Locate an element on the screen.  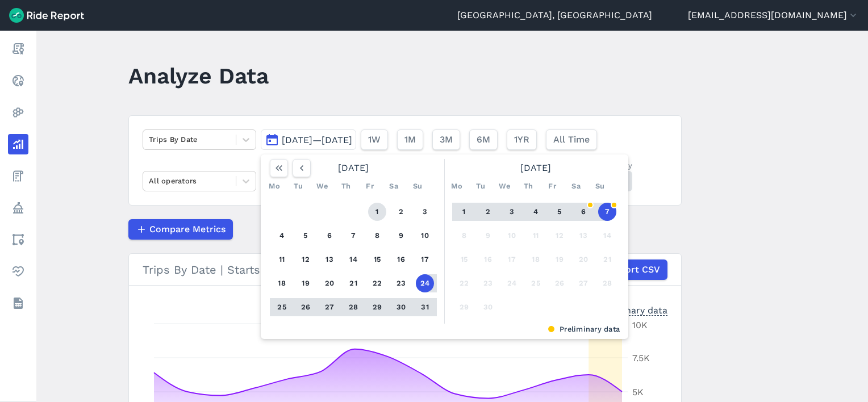
tspan: 5K is located at coordinates (638, 392).